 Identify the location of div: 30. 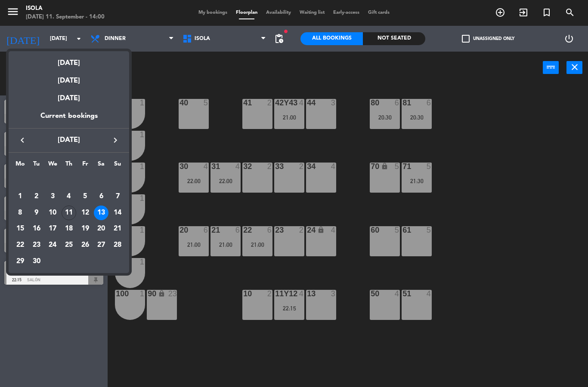
(37, 261).